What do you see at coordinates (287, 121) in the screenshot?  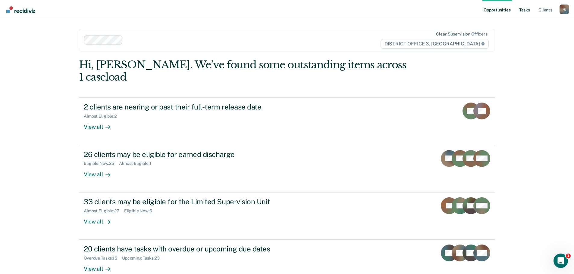 I see `a: 2 clients are nearing or past their full-term release dateAlmost Eligible:2View all` at bounding box center [287, 121].